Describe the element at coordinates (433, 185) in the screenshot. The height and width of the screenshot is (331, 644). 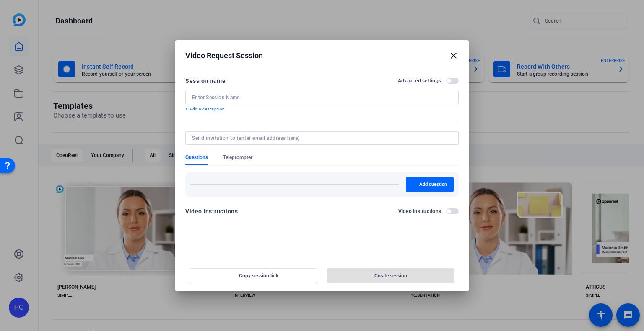
I see `span: Add question` at that location.